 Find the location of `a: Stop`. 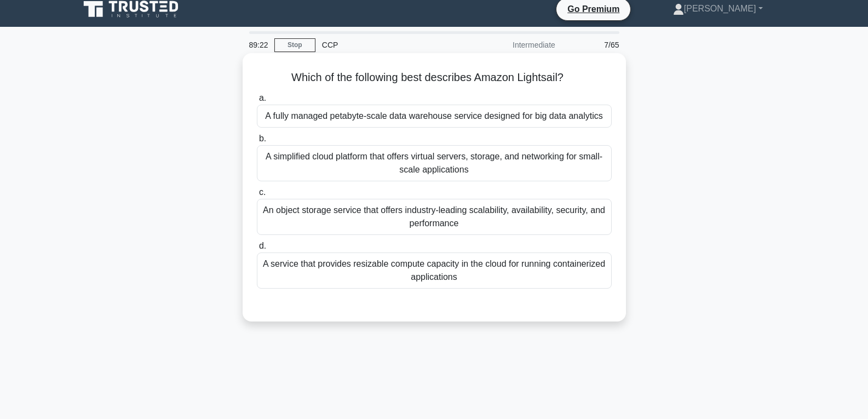

a: Stop is located at coordinates (295, 45).